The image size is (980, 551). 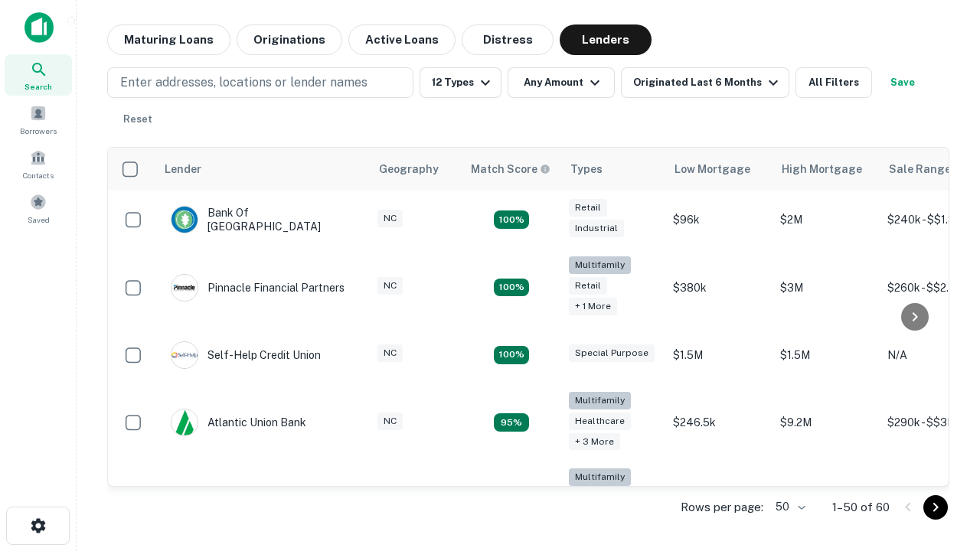 I want to click on div: High Mortgage, so click(x=822, y=169).